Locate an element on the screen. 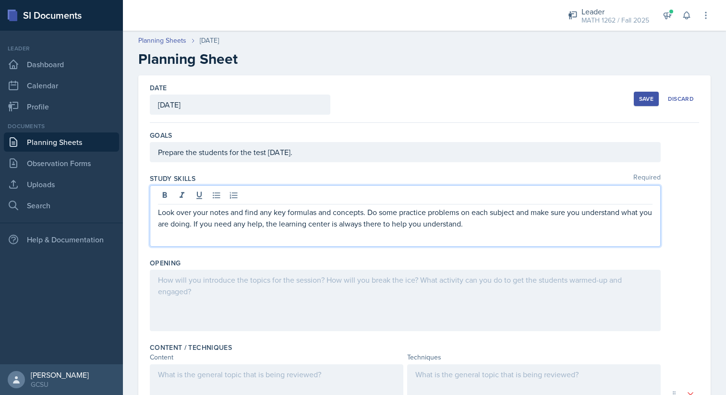 The image size is (726, 395). div: Techniques is located at coordinates (534, 357).